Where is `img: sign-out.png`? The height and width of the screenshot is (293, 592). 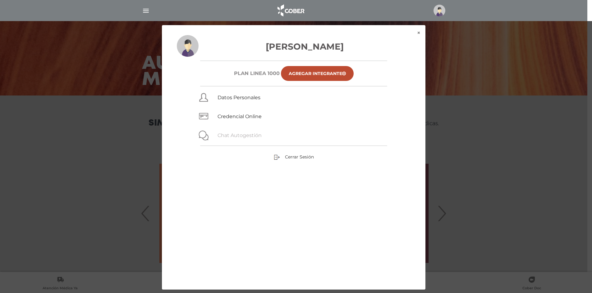 img: sign-out.png is located at coordinates (277, 157).